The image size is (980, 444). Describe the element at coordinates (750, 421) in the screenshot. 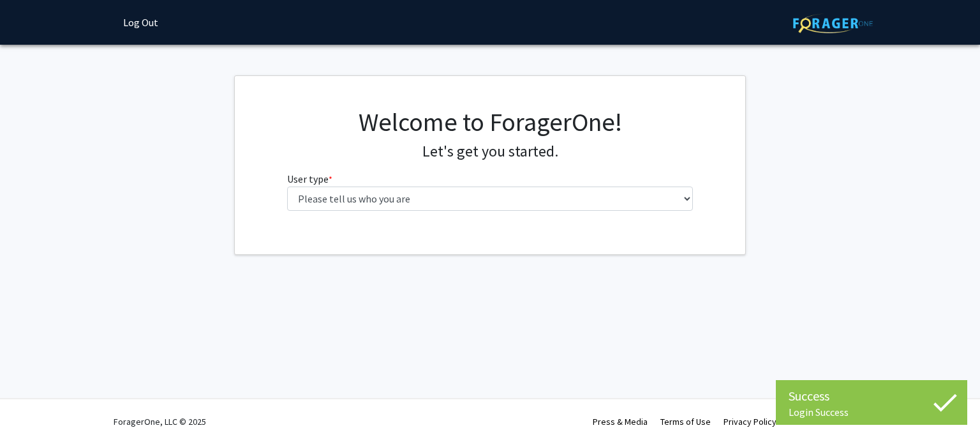

I see `a: Privacy Policy` at that location.